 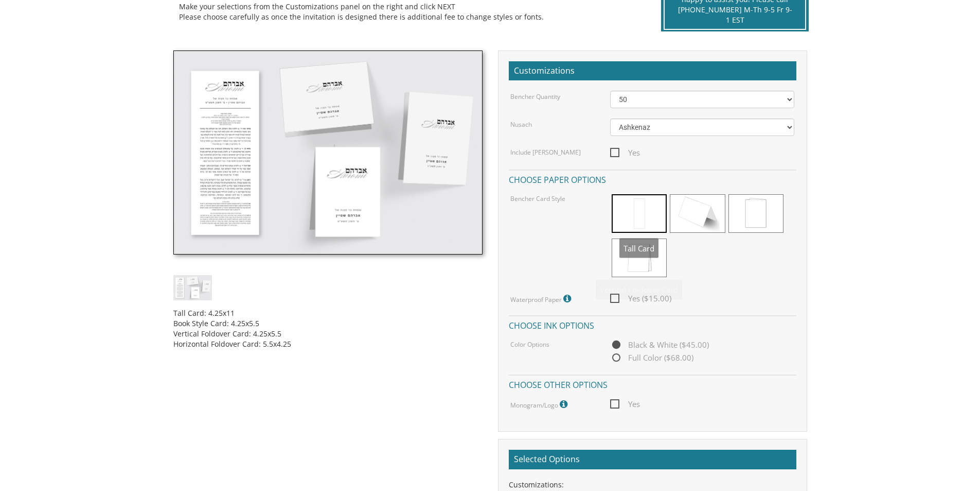 I want to click on span: Yes ($15.00), so click(x=641, y=298).